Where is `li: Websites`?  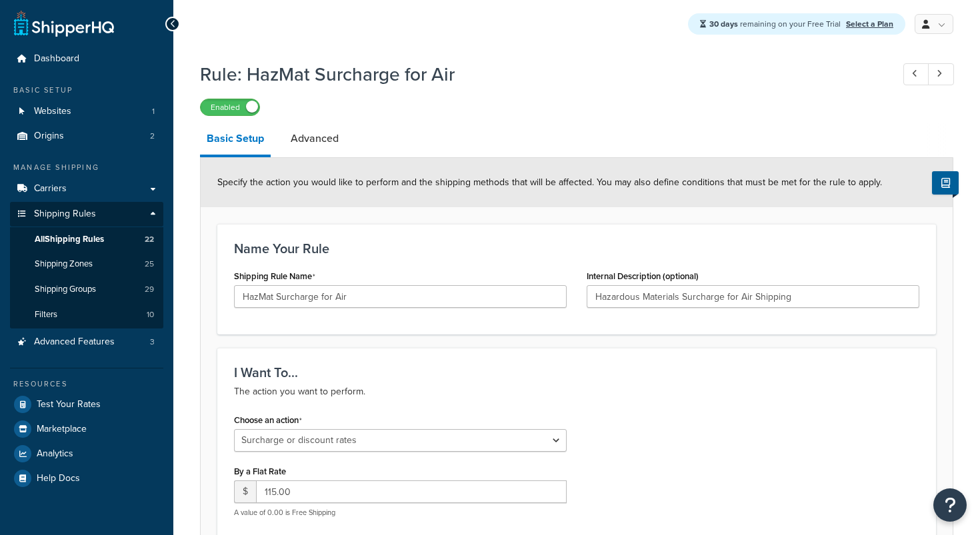 li: Websites is located at coordinates (87, 111).